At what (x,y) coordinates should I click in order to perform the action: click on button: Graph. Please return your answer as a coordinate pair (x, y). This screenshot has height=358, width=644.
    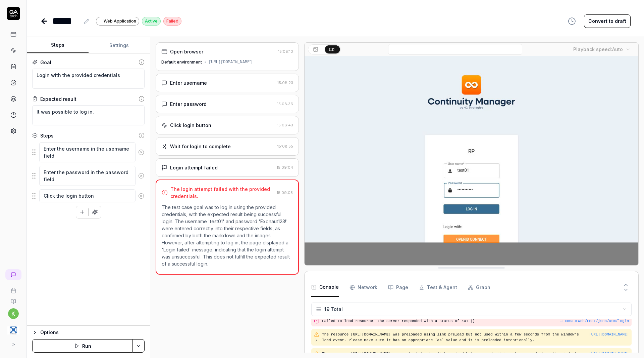
    Looking at the image, I should click on (479, 287).